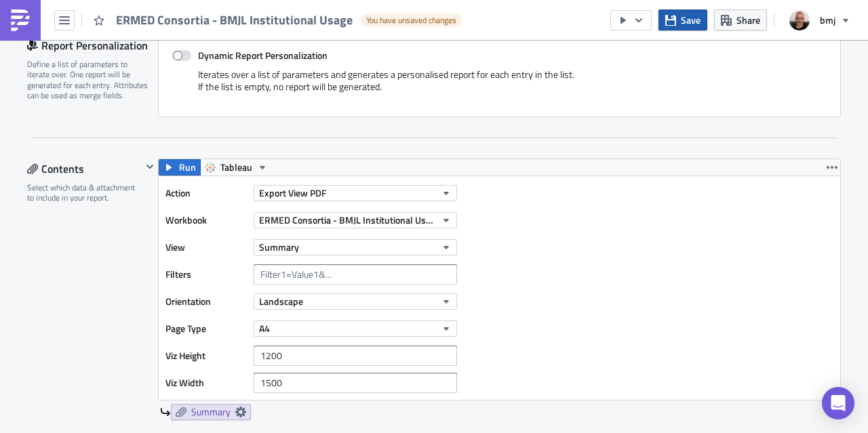 This screenshot has height=433, width=868. Describe the element at coordinates (150, 167) in the screenshot. I see `button: Hide content` at that location.